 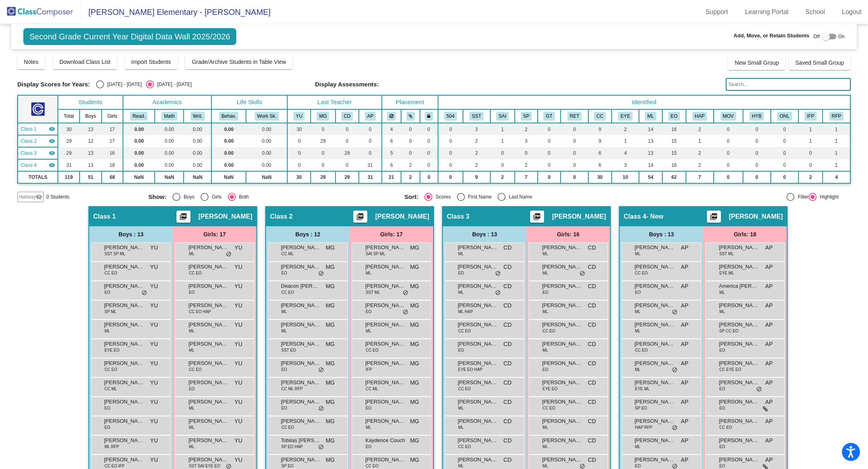 I want to click on th: Keep with students, so click(x=410, y=116).